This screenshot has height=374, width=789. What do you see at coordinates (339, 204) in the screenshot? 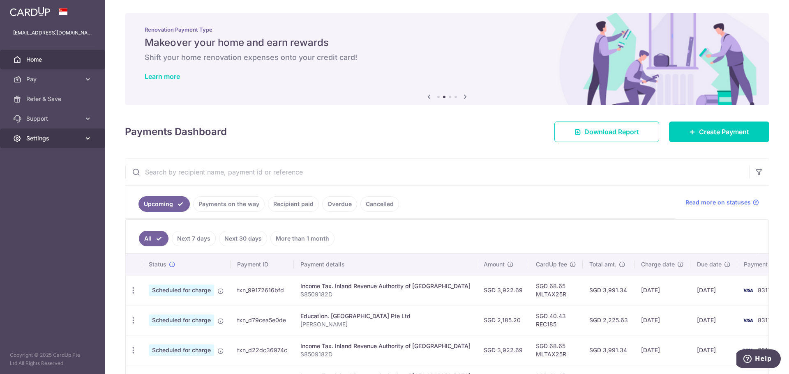
I see `a: Overdue` at bounding box center [339, 204].